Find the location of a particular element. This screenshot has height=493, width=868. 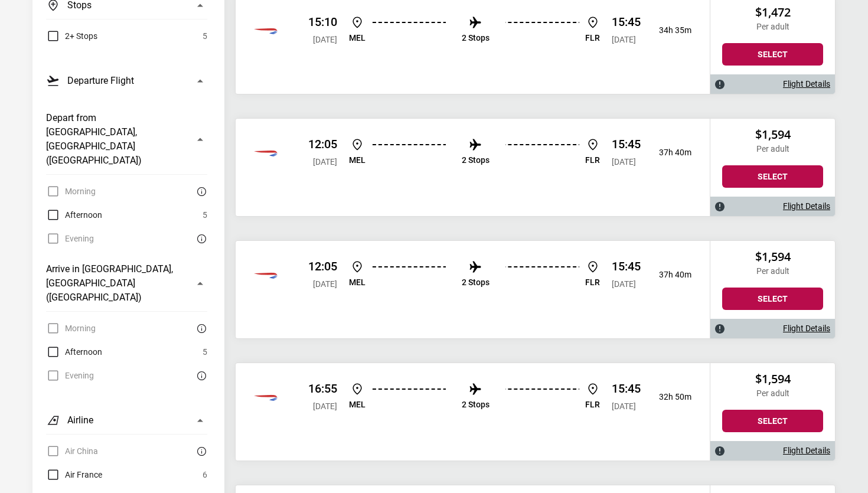

p: 16:55 is located at coordinates (323, 389).